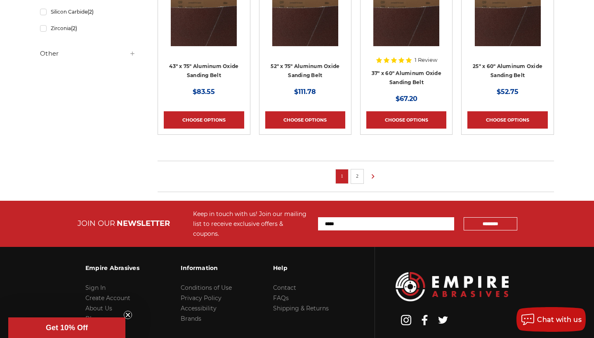  I want to click on span: JOIN OUR, so click(96, 224).